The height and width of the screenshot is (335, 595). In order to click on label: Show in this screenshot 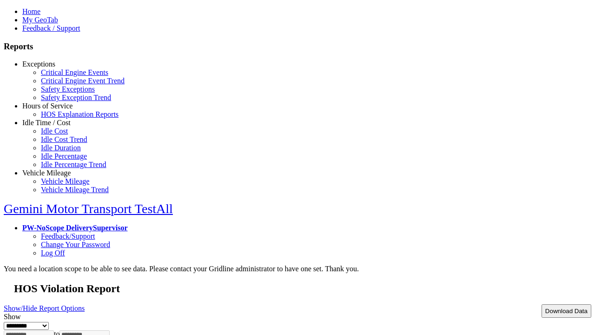, I will do `click(12, 316)`.